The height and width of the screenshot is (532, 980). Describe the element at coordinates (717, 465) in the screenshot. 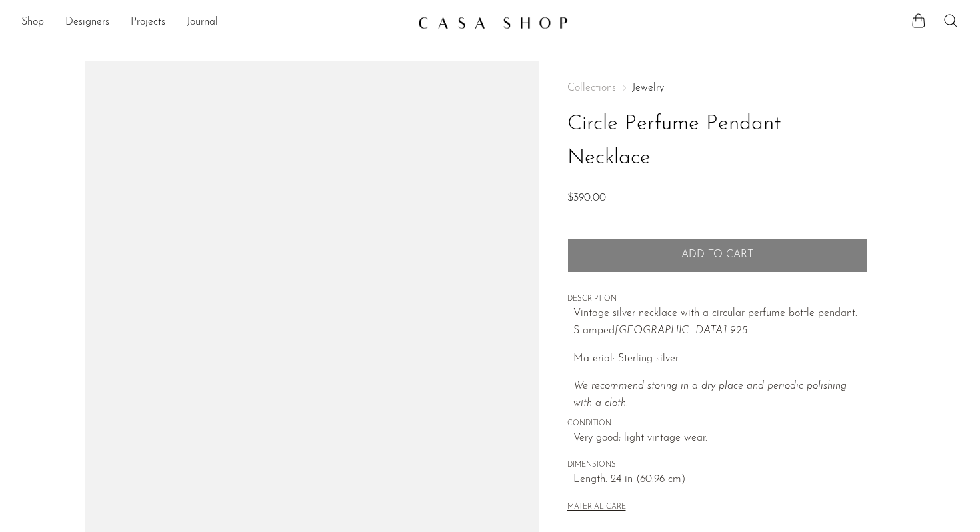

I see `span: DIMENSIONS` at that location.